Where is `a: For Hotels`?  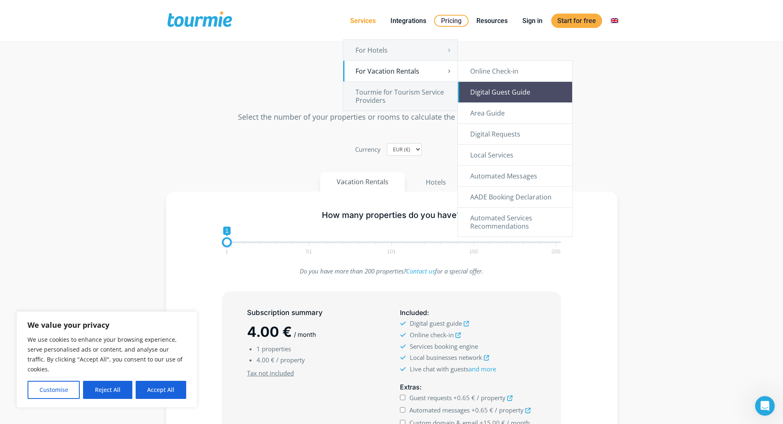 a: For Hotels is located at coordinates (400, 50).